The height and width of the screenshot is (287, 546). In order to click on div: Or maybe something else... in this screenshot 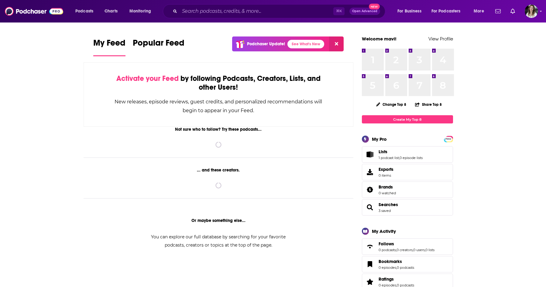, I will do `click(219, 220)`.